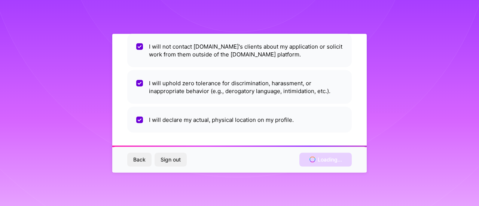 The width and height of the screenshot is (479, 206). What do you see at coordinates (139, 160) in the screenshot?
I see `span: Back` at bounding box center [139, 160].